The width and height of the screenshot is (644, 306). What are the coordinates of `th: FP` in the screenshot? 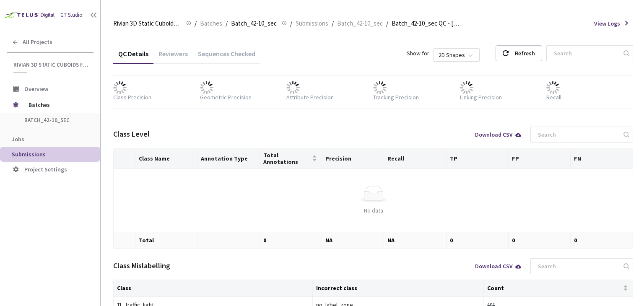 It's located at (540, 159).